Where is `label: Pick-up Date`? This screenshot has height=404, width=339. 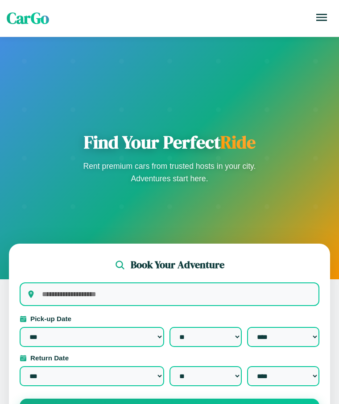 label: Pick-up Date is located at coordinates (169, 319).